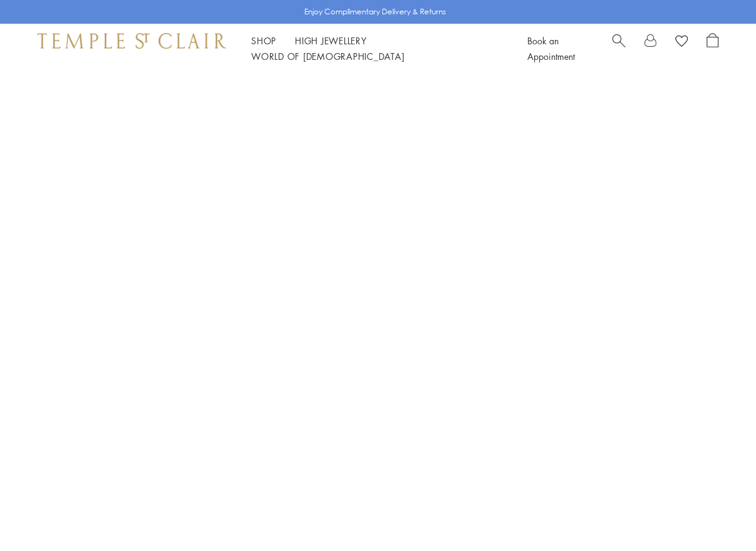  What do you see at coordinates (263, 40) in the screenshot?
I see `a: ShopShop` at bounding box center [263, 40].